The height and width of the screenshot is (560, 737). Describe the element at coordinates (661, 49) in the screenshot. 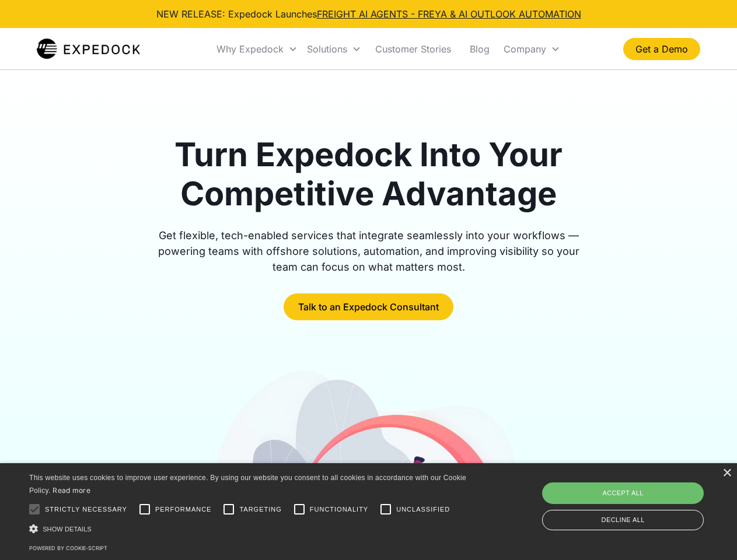

I see `a: Get a Demo` at that location.